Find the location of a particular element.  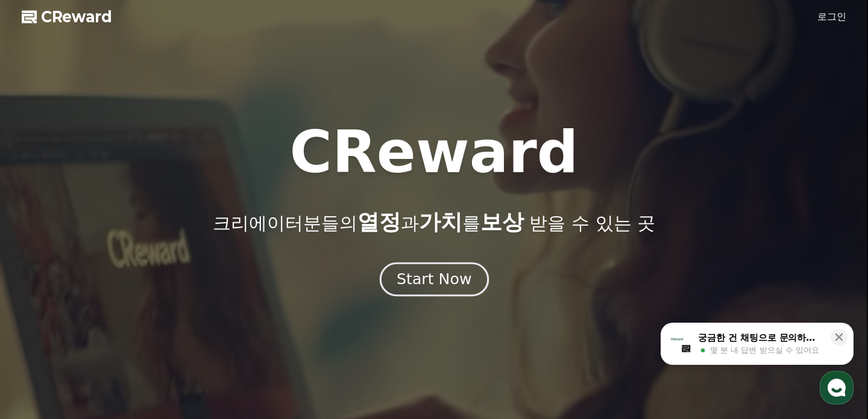

span: 설정 is located at coordinates (194, 342).